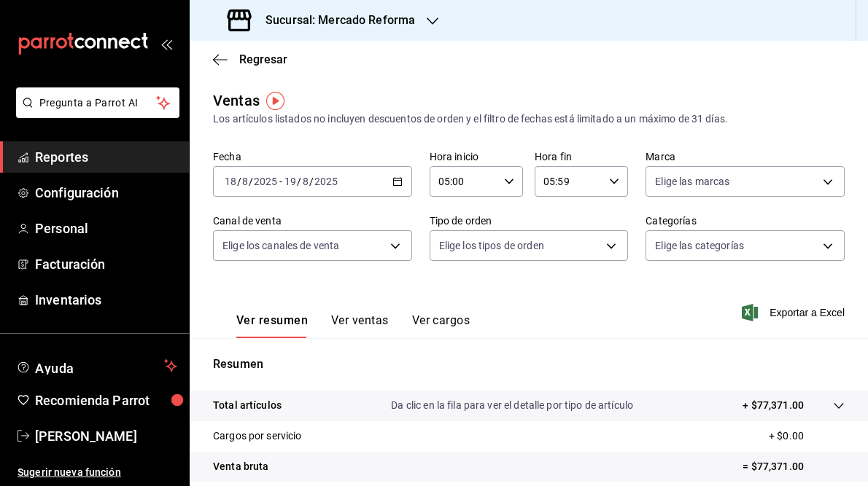  I want to click on span: Elige las categorías, so click(699, 245).